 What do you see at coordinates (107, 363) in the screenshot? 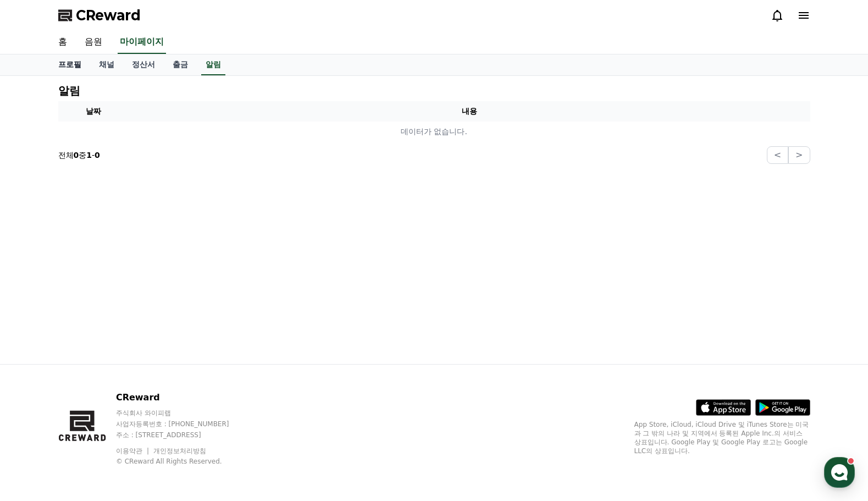
I see `a: 대화` at bounding box center [107, 363].